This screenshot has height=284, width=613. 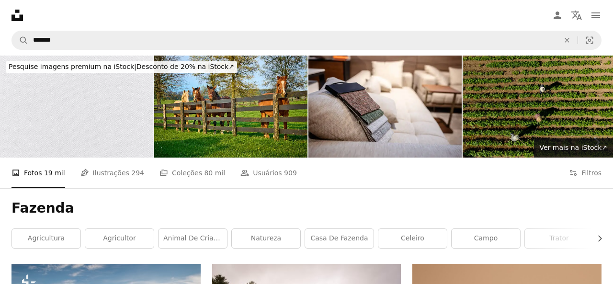 What do you see at coordinates (567, 40) in the screenshot?
I see `button: Limpar` at bounding box center [567, 40].